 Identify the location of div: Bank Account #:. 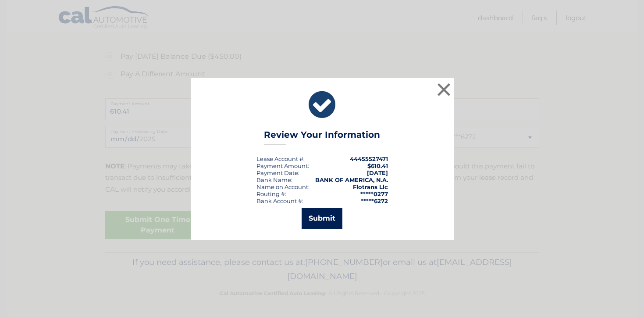
(280, 201).